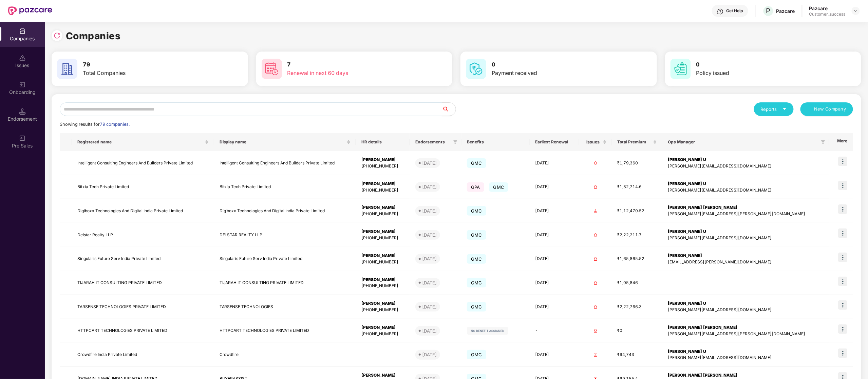 The height and width of the screenshot is (379, 868). I want to click on div: ₹1,12,470.52, so click(637, 211).